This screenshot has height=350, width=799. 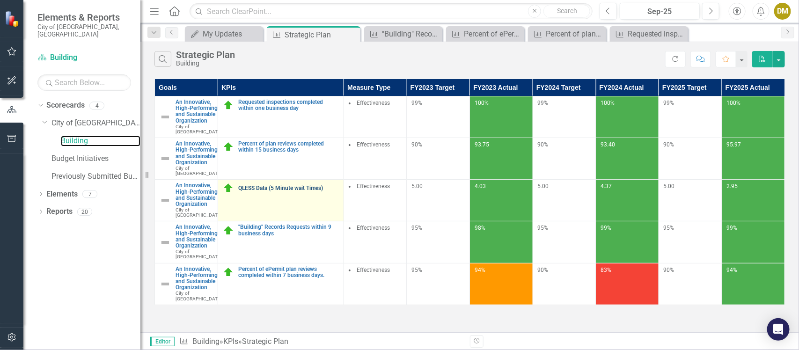 What do you see at coordinates (84, 17) in the screenshot?
I see `span: Elements & Reports` at bounding box center [84, 17].